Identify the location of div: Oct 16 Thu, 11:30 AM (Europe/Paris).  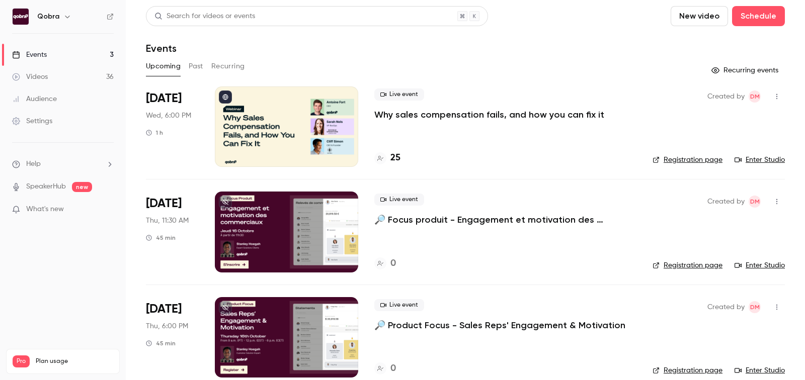
(172, 232).